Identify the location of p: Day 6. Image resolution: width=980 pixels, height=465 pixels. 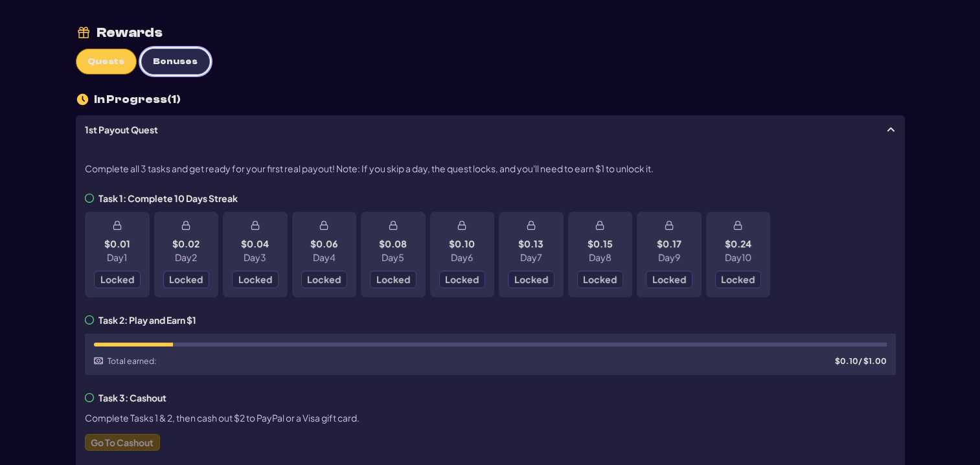
(462, 257).